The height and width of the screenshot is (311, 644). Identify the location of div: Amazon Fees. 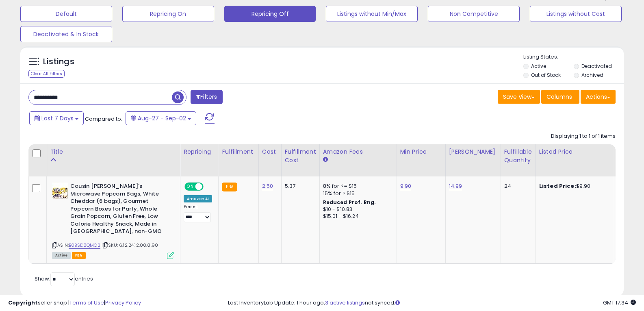
(358, 152).